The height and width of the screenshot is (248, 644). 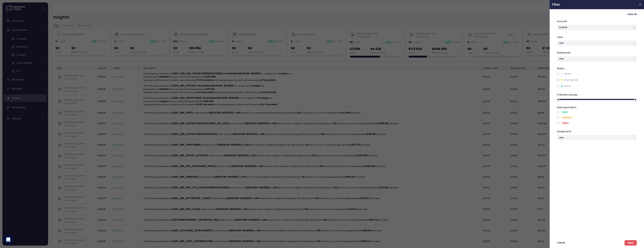 What do you see at coordinates (8, 239) in the screenshot?
I see `div: Open Intercom Messenger` at bounding box center [8, 239].